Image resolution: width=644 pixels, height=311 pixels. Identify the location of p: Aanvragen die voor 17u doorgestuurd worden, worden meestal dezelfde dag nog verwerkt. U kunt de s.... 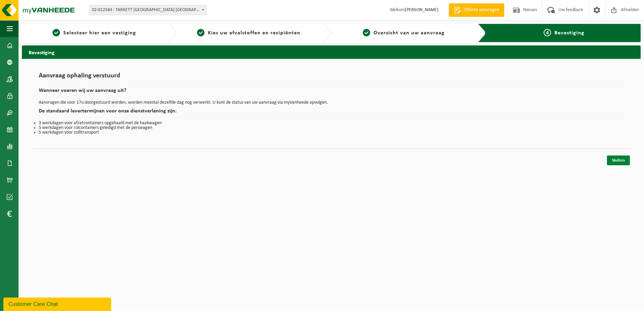
(331, 103).